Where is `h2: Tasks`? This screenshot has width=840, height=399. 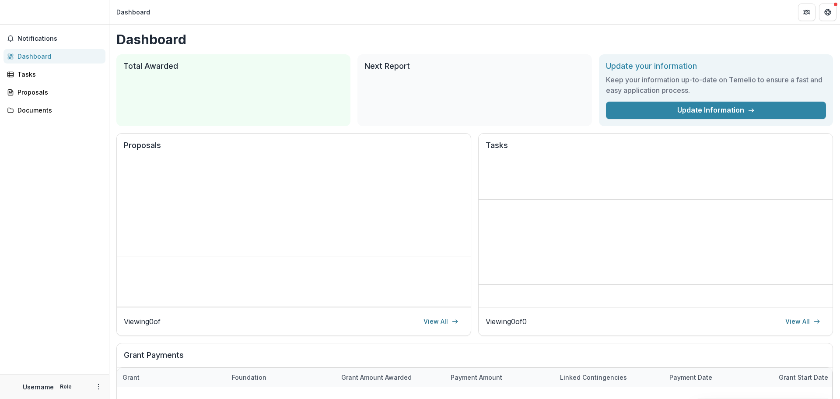
h2: Tasks is located at coordinates (656, 149).